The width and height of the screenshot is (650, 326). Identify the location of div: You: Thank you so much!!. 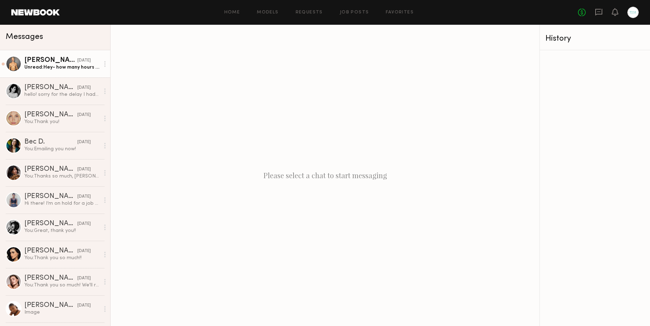
(62, 258).